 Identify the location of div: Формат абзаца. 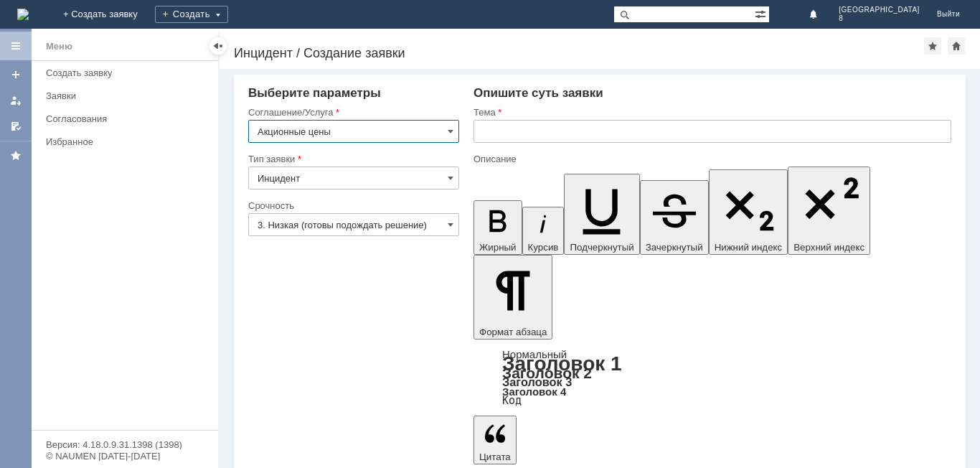
(713, 377).